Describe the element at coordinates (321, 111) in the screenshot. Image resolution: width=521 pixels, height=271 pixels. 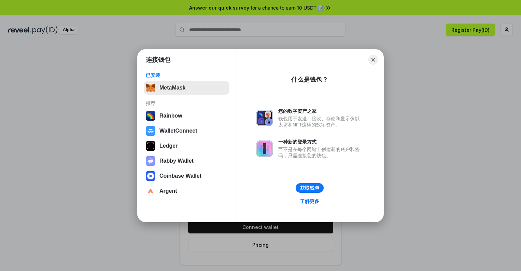
I see `div: 您的数字资产之家` at that location.